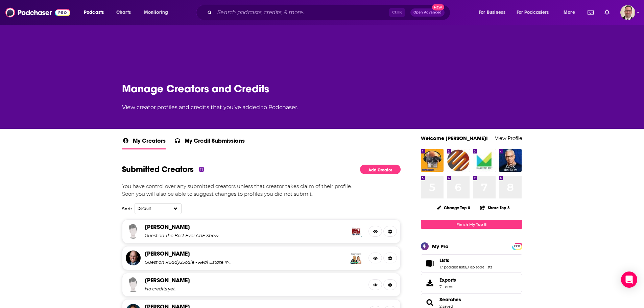 The height and width of the screenshot is (308, 644). What do you see at coordinates (569, 13) in the screenshot?
I see `span: More` at bounding box center [569, 13].